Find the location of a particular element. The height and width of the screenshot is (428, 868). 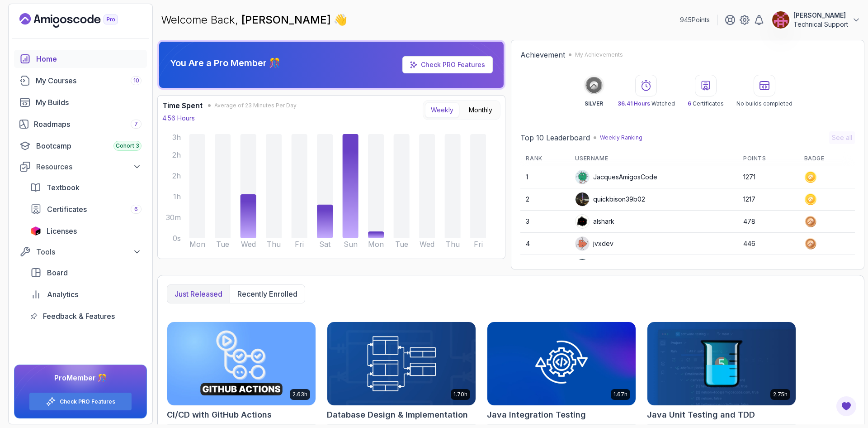

span: Certificates is located at coordinates (67, 209).